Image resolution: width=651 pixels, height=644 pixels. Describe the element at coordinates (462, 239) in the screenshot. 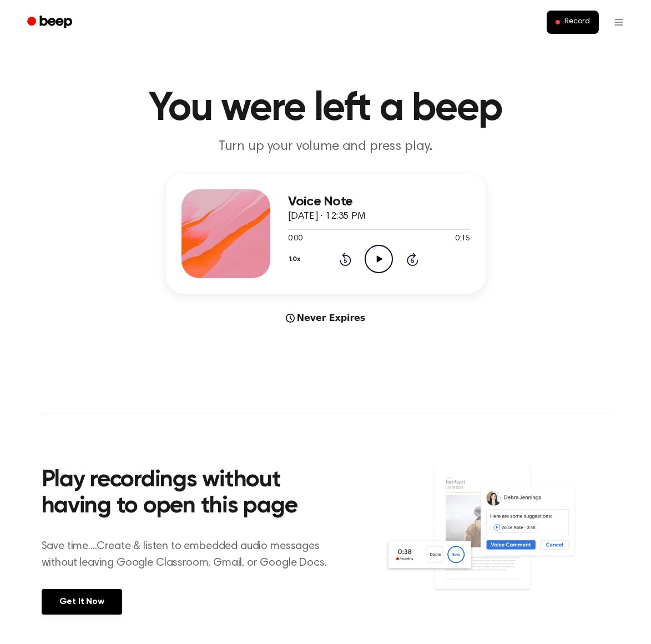

I see `span: 0:15` at that location.